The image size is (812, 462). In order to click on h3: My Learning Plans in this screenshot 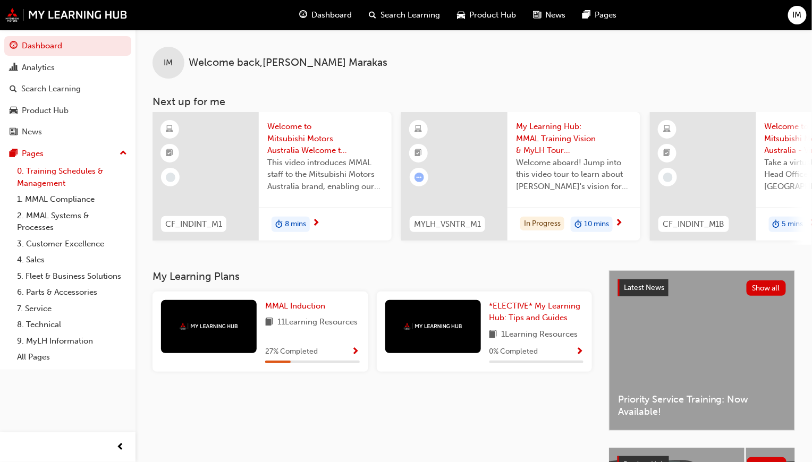, I will do `click(372, 276)`.